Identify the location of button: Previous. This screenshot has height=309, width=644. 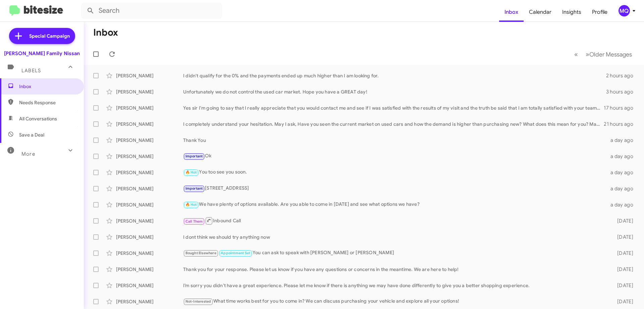
(576, 54).